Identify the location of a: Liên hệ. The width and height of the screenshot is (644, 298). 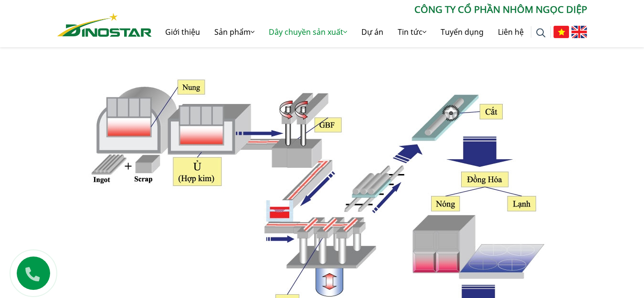
(510, 32).